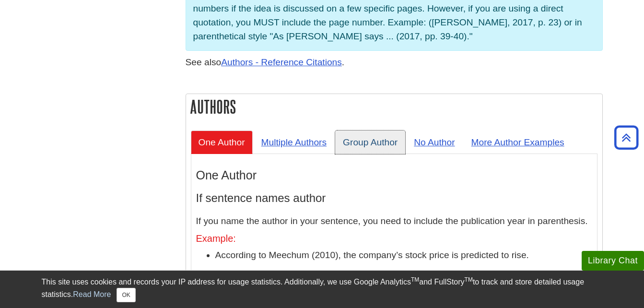  What do you see at coordinates (395, 62) in the screenshot?
I see `p: See also .` at bounding box center [395, 62].